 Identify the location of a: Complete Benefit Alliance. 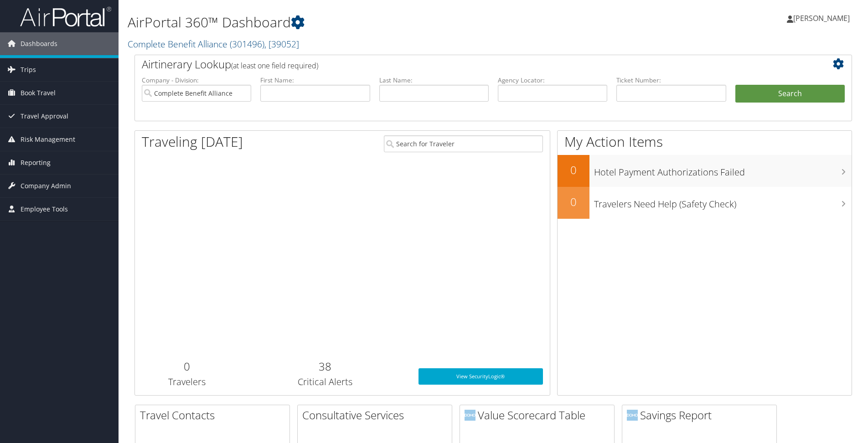
(213, 44).